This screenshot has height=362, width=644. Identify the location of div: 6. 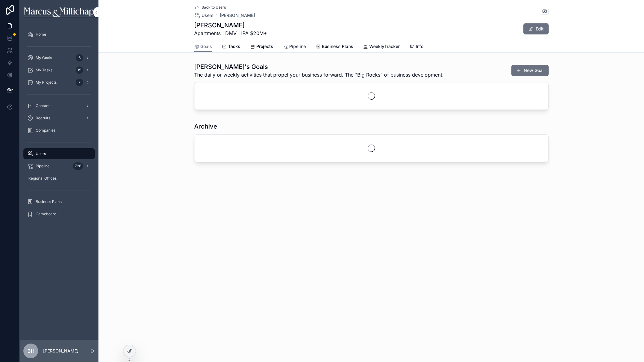
(79, 58).